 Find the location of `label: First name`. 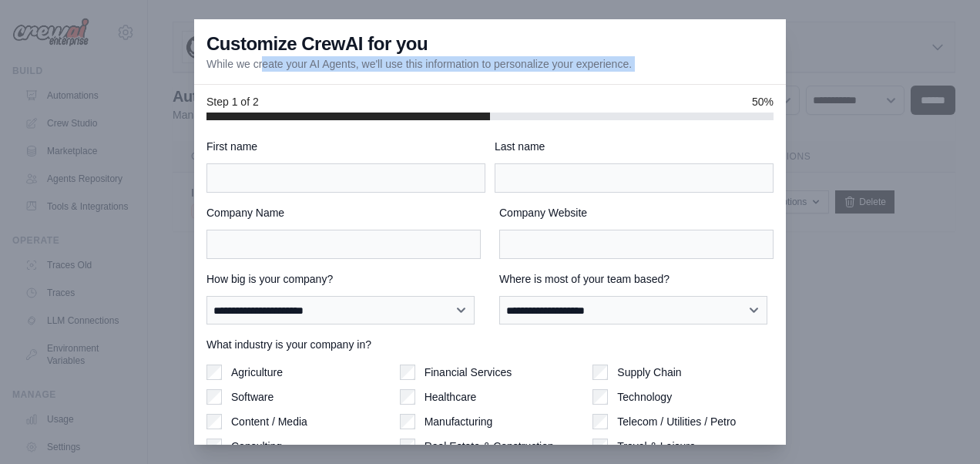

label: First name is located at coordinates (346, 146).